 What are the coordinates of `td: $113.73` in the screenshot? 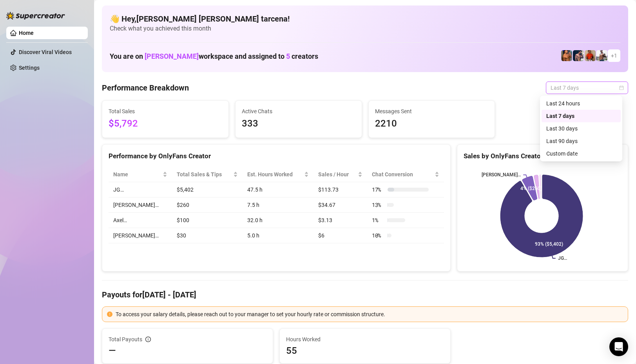 It's located at (340, 190).